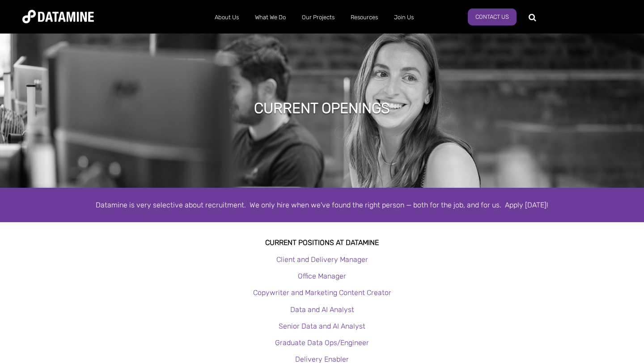 The image size is (644, 363). I want to click on a: Contact Us, so click(492, 17).